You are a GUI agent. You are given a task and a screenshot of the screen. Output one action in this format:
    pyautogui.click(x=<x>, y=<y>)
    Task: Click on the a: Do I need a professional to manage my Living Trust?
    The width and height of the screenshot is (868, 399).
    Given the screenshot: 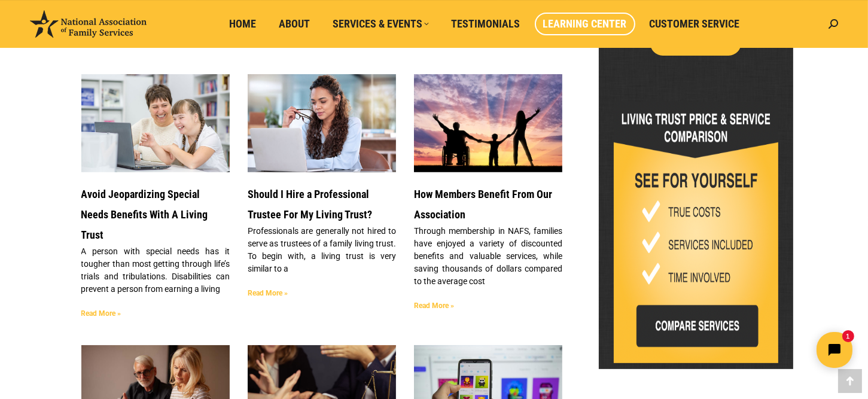 What is the action you would take?
    pyautogui.click(x=322, y=123)
    